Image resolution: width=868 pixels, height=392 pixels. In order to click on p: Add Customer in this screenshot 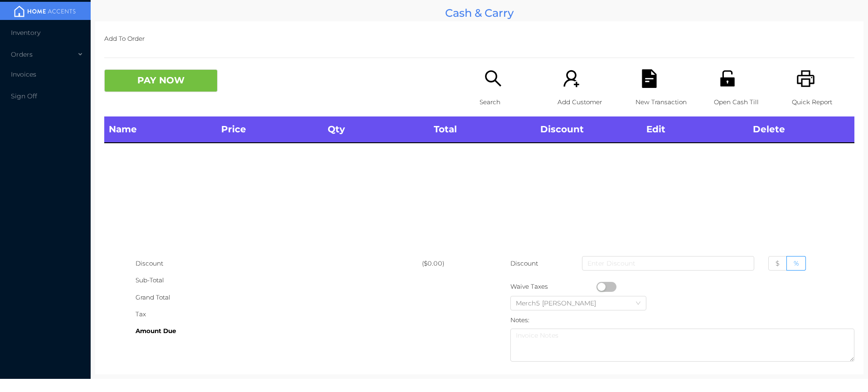, I will do `click(589, 102)`.